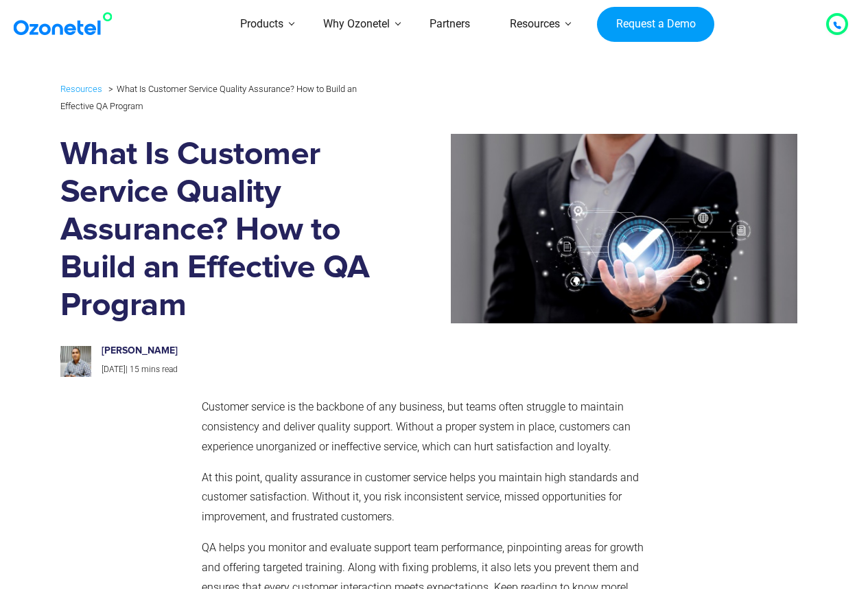  I want to click on p: At this point, quality assurance in customer service helps you maintain high standards and custom..., so click(431, 497).